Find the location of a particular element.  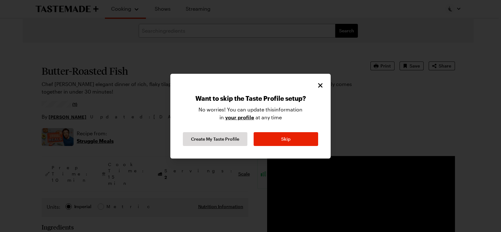

p: No worries! You can update this information in at any time is located at coordinates (251, 116).